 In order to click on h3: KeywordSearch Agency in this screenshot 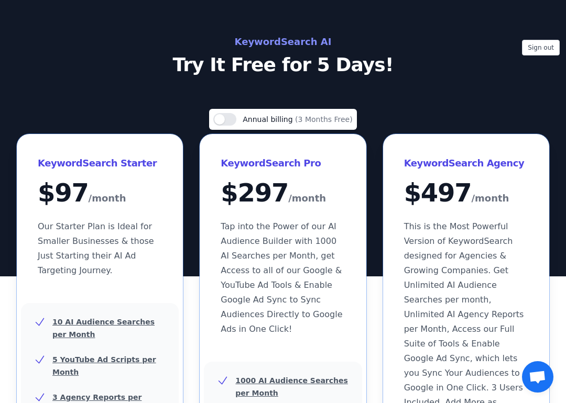, I will do `click(466, 163)`.